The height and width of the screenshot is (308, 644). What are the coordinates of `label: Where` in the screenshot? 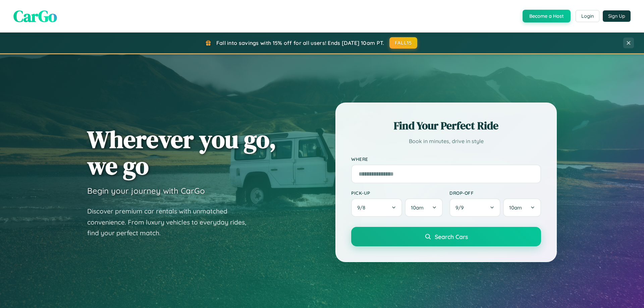 It's located at (446, 159).